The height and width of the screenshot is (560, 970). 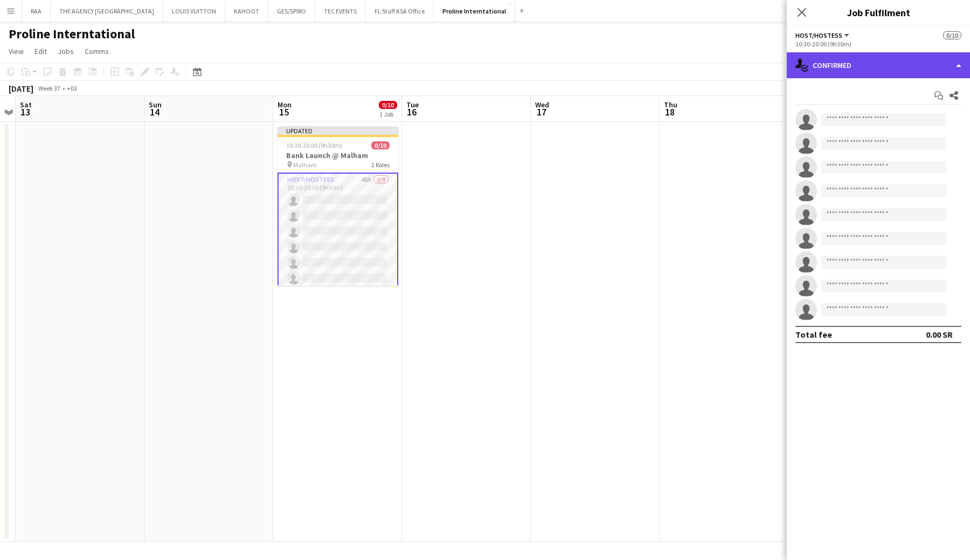 What do you see at coordinates (36, 10) in the screenshot?
I see `button: RAA` at bounding box center [36, 10].